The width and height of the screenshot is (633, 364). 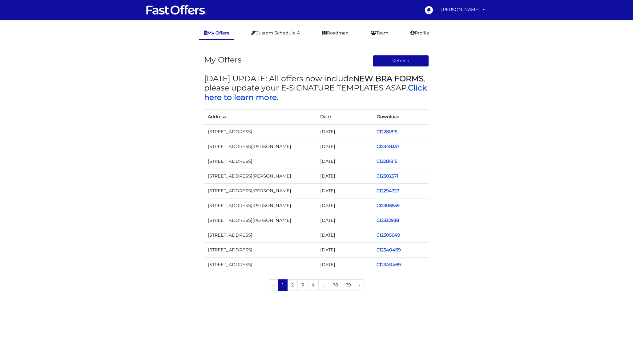 I want to click on a: Profile, so click(x=419, y=33).